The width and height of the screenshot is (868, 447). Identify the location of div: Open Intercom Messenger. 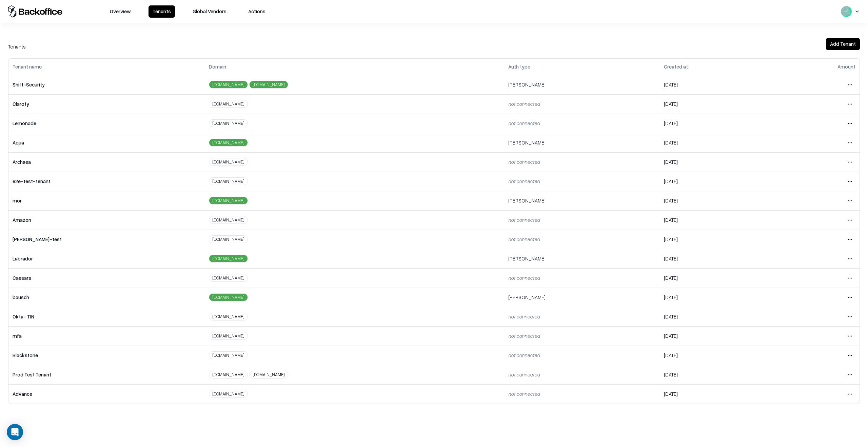
(15, 432).